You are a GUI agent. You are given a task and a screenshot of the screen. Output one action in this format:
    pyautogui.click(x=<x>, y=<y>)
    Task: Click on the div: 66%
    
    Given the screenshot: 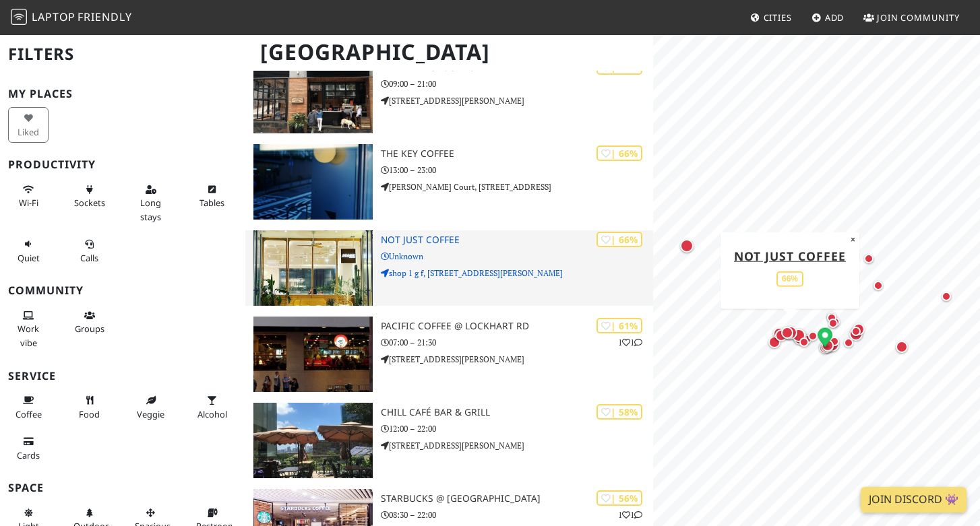 What is the action you would take?
    pyautogui.click(x=790, y=279)
    